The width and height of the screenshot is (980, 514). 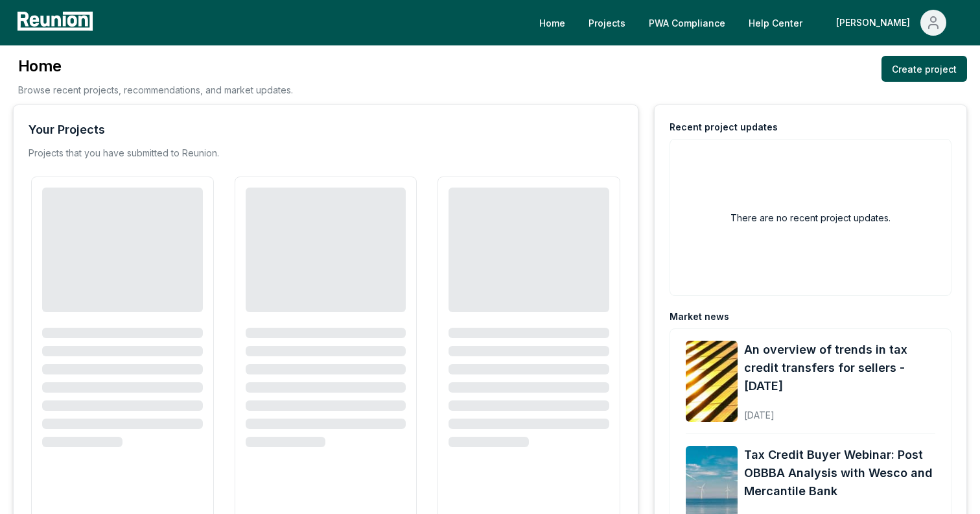 I want to click on h5: Tax Credit Buyer Webinar: Post OBBBA Analysis with Wesco and Mercantile Bank, so click(x=840, y=472).